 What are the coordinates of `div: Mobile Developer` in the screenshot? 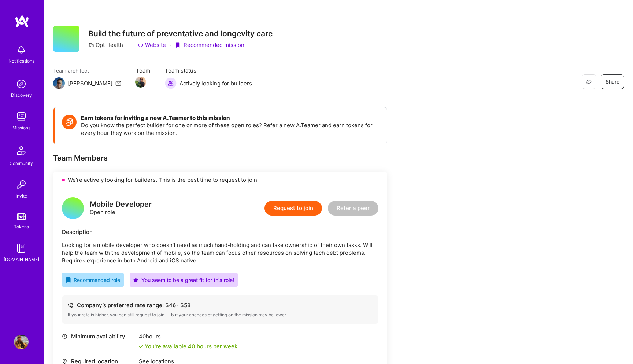 It's located at (121, 204).